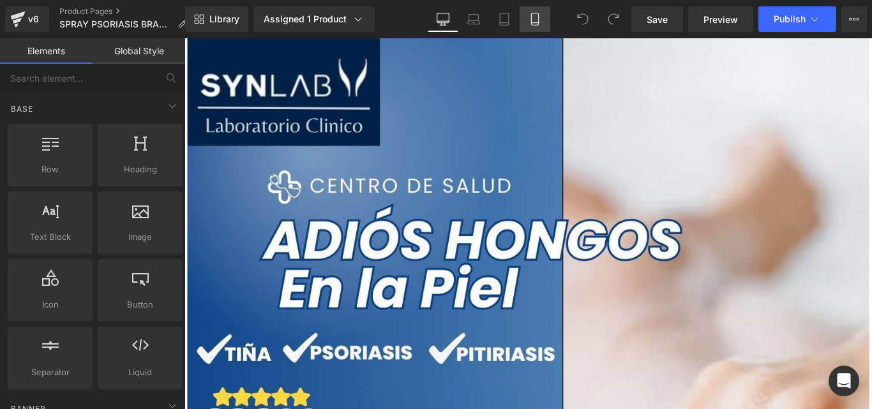  What do you see at coordinates (140, 372) in the screenshot?
I see `span: Liquid` at bounding box center [140, 372].